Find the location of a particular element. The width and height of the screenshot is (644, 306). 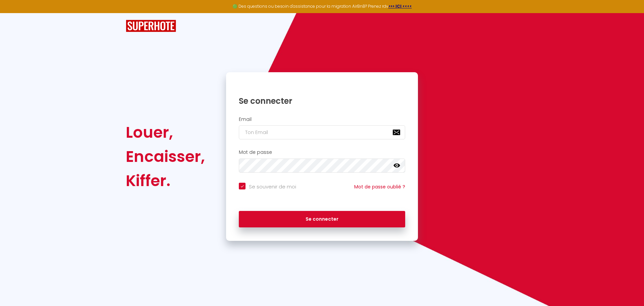

h1: Se connecter is located at coordinates (322, 101).